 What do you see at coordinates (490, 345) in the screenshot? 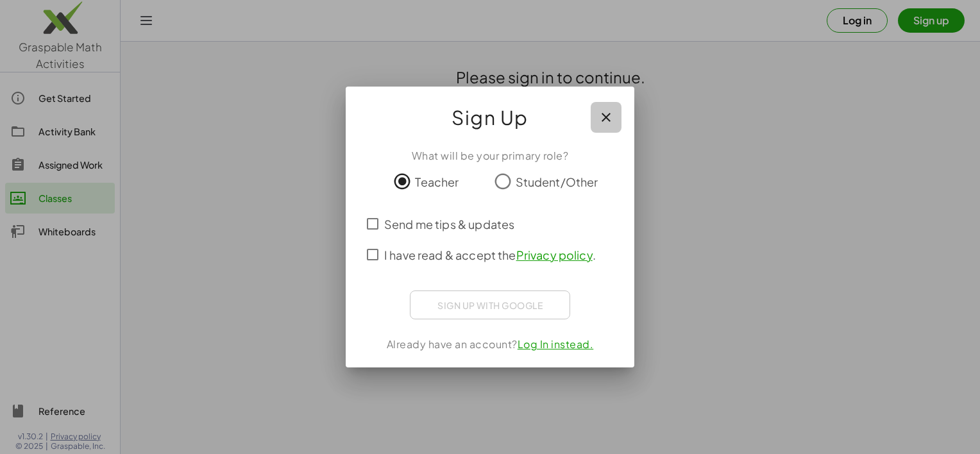
I see `div: Already have an account?` at bounding box center [490, 345].